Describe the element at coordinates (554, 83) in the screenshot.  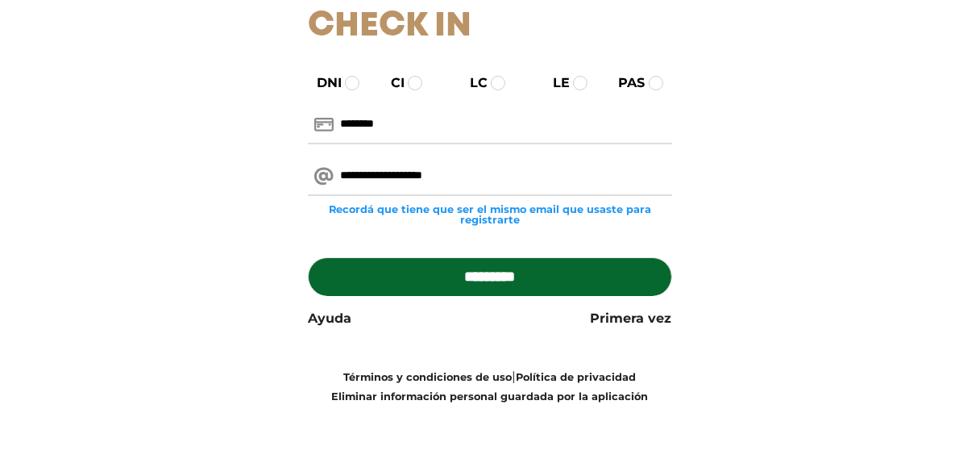
I see `label: LE` at that location.